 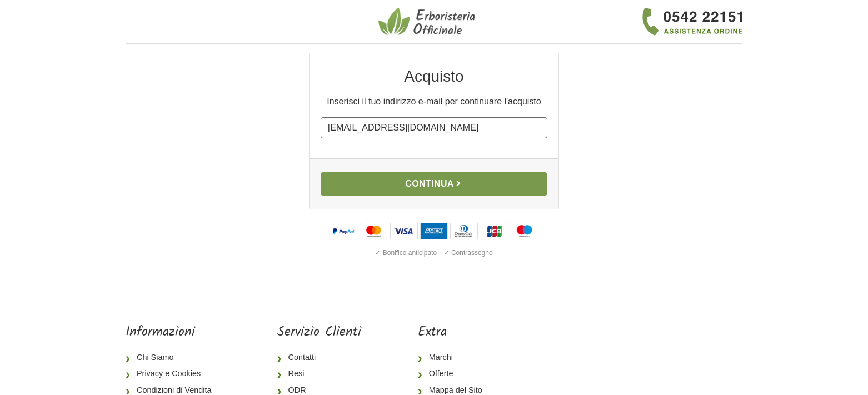 What do you see at coordinates (455, 373) in the screenshot?
I see `a: Offerte` at bounding box center [455, 373].